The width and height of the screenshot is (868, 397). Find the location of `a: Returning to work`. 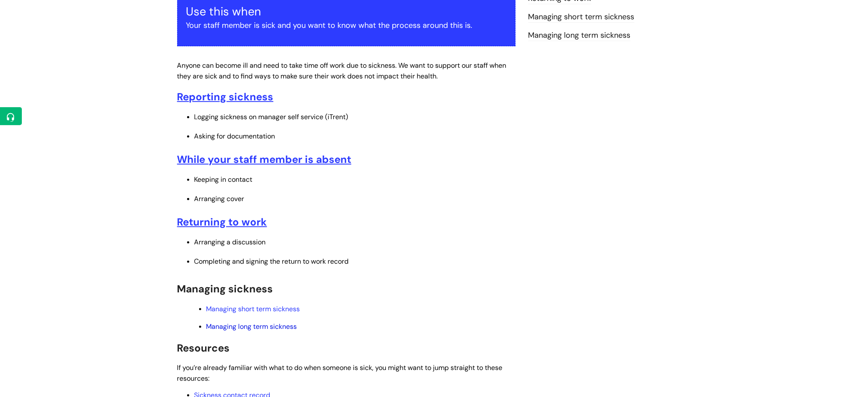

a: Returning to work is located at coordinates (222, 222).